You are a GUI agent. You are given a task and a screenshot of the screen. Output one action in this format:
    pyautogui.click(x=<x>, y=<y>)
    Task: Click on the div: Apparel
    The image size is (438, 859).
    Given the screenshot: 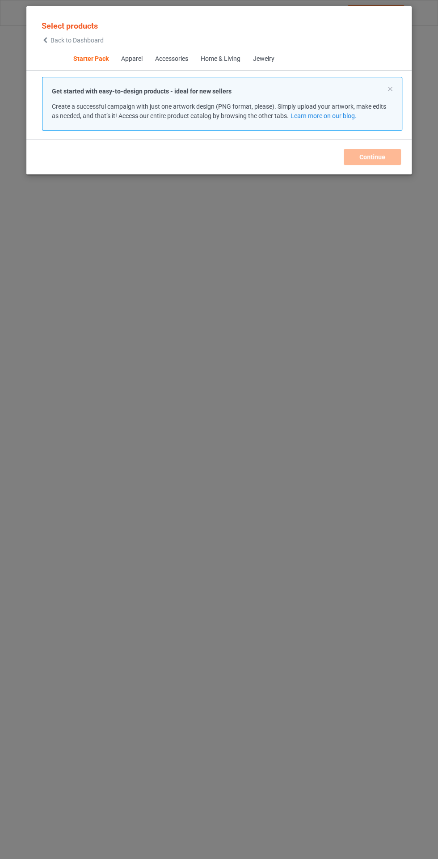 What is the action you would take?
    pyautogui.click(x=131, y=59)
    